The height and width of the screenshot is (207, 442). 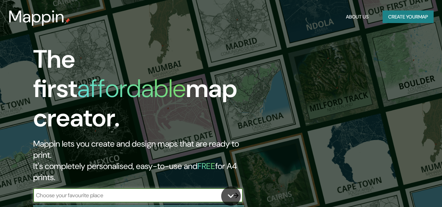 I want to click on button: Create yourmap, so click(x=408, y=17).